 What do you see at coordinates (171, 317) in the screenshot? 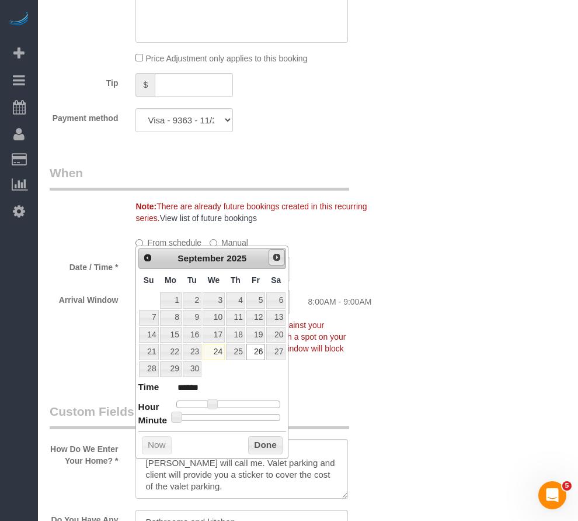
I see `a: 8` at bounding box center [171, 317].